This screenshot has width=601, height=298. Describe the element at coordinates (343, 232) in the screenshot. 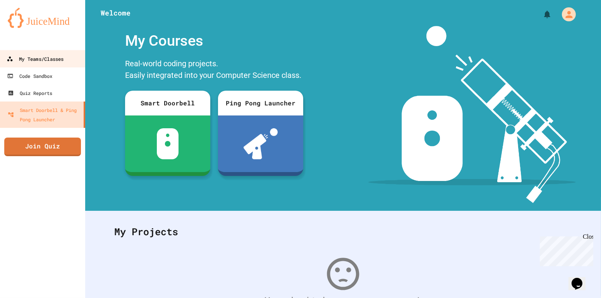

I see `div: My Projects` at that location.